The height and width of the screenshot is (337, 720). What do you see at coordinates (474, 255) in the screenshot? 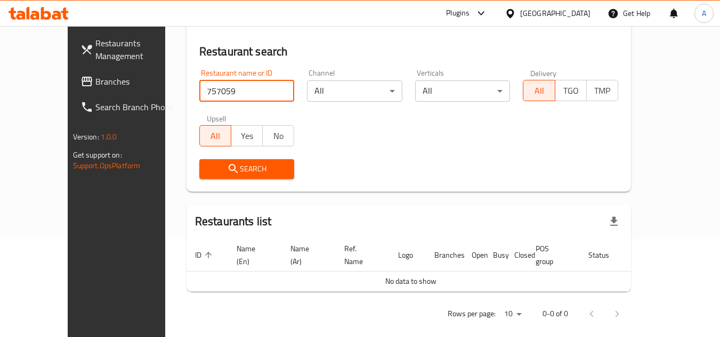
I see `th: Open` at bounding box center [474, 255].